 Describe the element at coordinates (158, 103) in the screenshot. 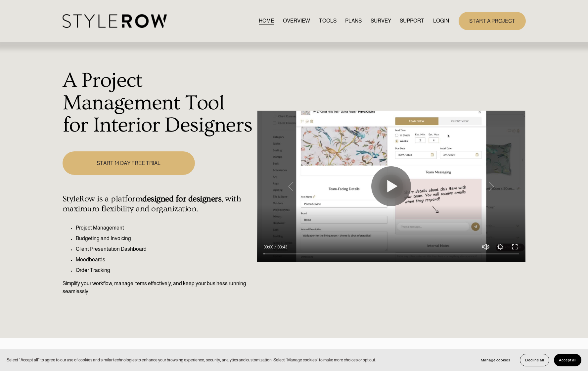

I see `h1: A Project Management Tool for Interior Designers` at that location.